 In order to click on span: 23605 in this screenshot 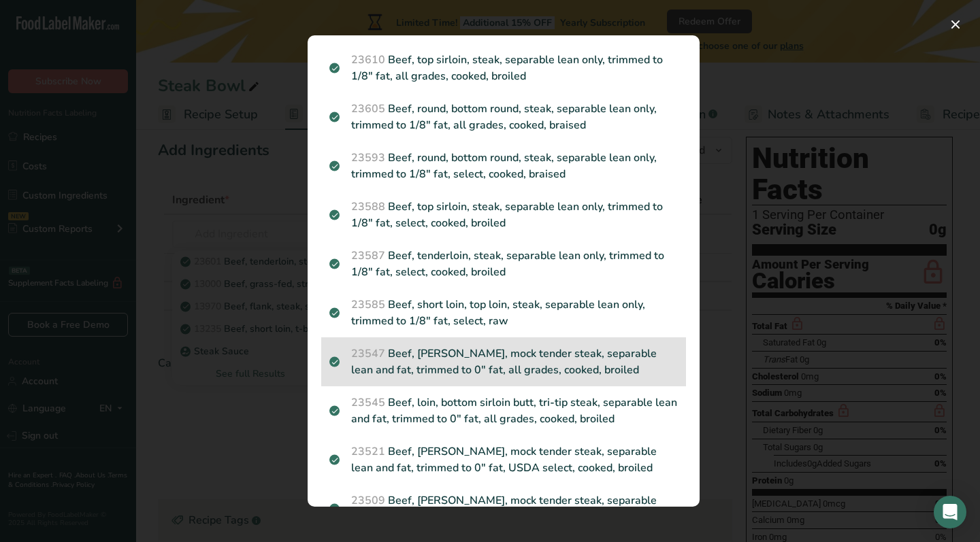, I will do `click(368, 109)`.